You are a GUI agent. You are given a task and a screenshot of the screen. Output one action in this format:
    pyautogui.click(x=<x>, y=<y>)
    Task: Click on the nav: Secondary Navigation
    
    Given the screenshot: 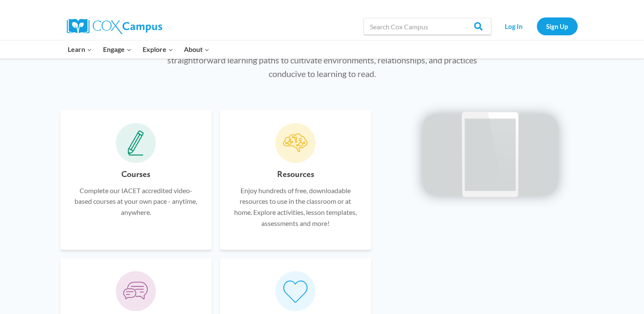 What is the action you would take?
    pyautogui.click(x=536, y=26)
    